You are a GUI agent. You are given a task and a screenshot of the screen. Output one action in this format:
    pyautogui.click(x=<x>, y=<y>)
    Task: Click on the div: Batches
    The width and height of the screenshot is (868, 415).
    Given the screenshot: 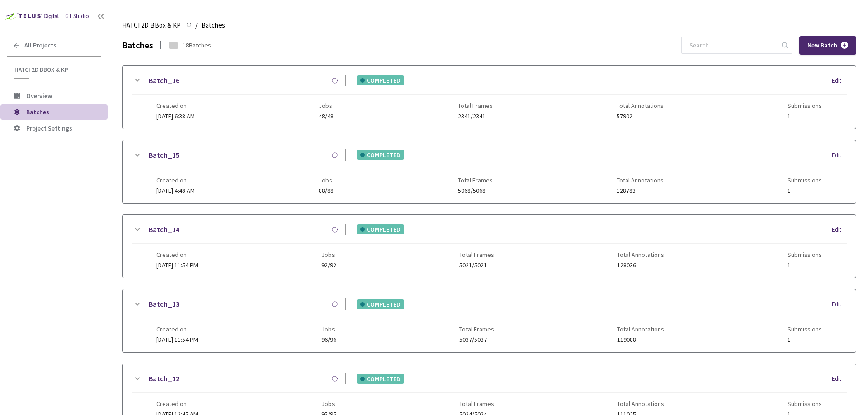 What is the action you would take?
    pyautogui.click(x=137, y=45)
    